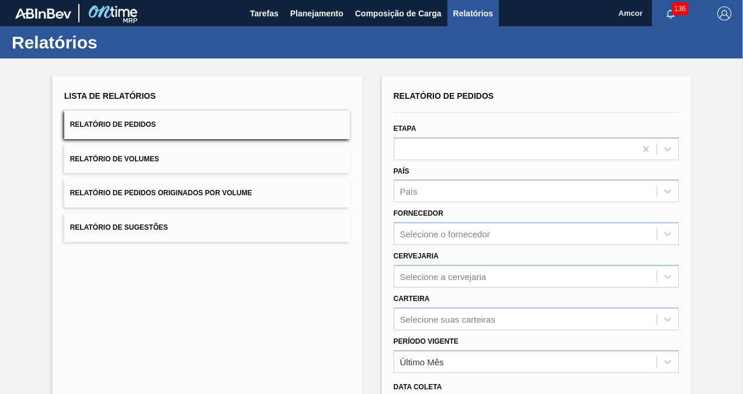  What do you see at coordinates (317, 13) in the screenshot?
I see `span: Planejamento` at bounding box center [317, 13].